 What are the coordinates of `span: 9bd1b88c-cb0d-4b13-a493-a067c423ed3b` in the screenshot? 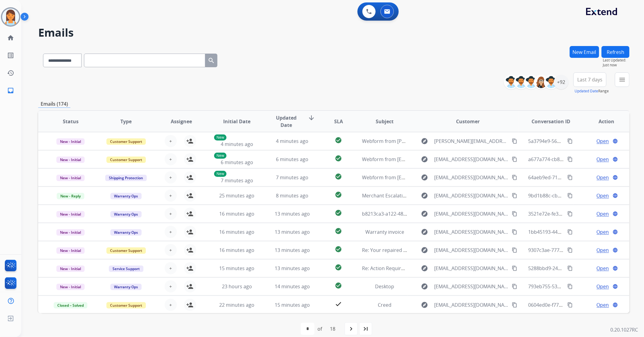 It's located at (575, 196).